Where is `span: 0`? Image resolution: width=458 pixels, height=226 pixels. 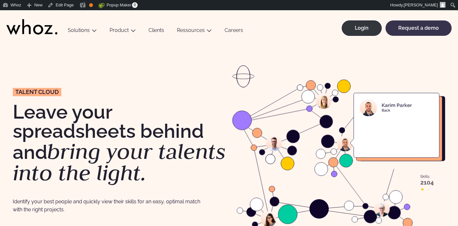 span: 0 is located at coordinates (135, 5).